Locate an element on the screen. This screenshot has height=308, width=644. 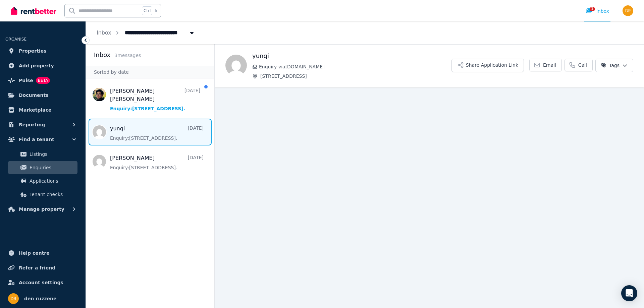
button: Manage property is located at coordinates (43, 209).